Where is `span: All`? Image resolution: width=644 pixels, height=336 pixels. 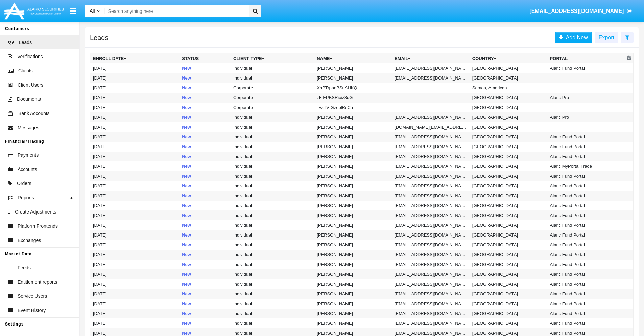 span: All is located at coordinates (92, 11).